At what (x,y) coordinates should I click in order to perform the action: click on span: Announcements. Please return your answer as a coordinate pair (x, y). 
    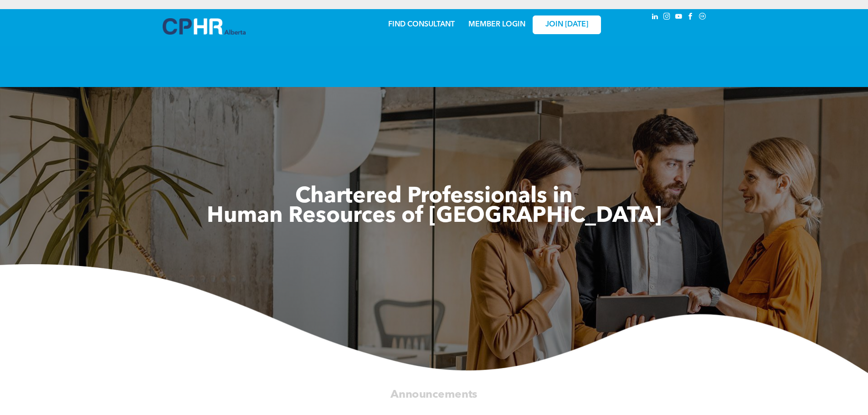
    Looking at the image, I should click on (434, 394).